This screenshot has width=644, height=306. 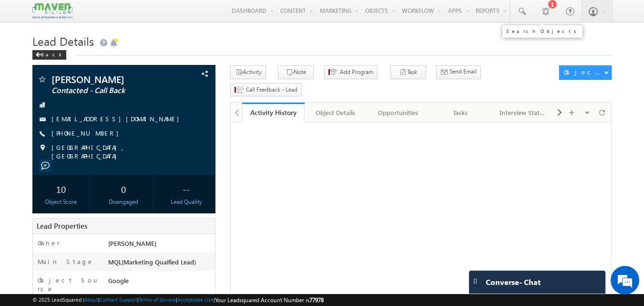 I want to click on label: Main Stage, so click(x=66, y=261).